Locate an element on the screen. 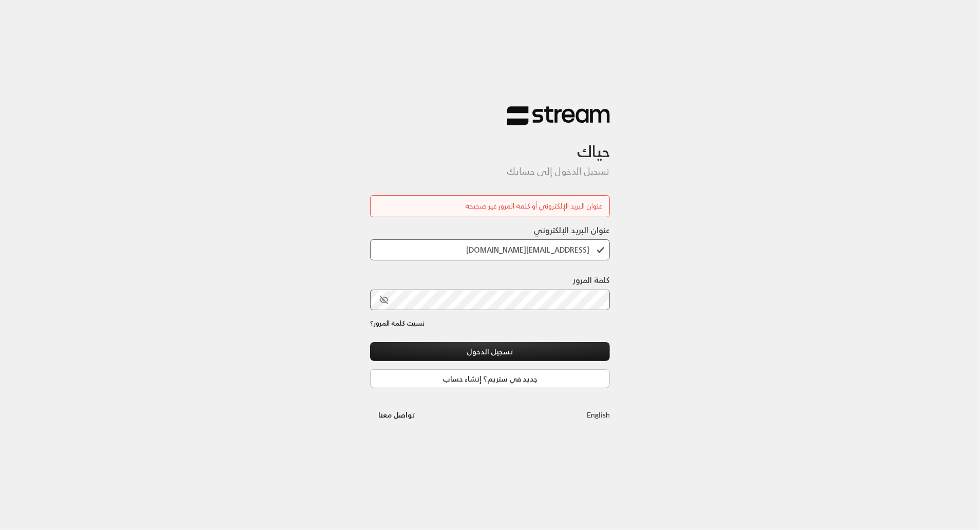 This screenshot has width=980, height=530. label: عنوان البريد الإلكتروني is located at coordinates (572, 230).